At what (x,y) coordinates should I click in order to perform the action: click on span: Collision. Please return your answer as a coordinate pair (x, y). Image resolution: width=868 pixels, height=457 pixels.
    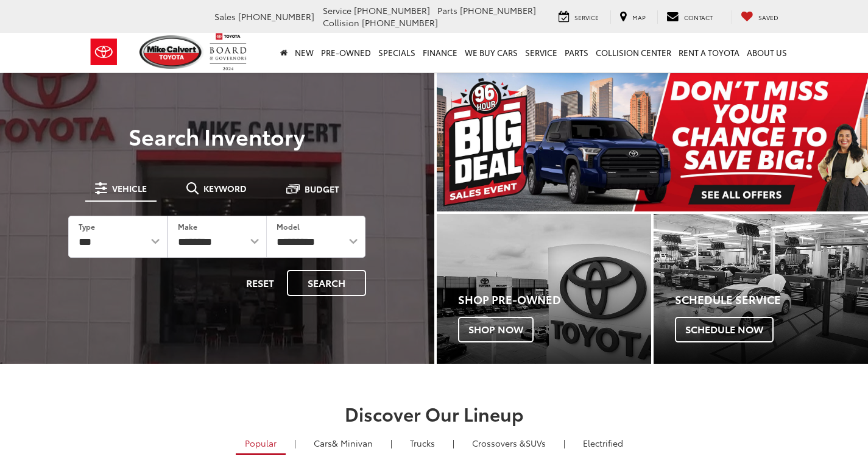
    Looking at the image, I should click on (341, 23).